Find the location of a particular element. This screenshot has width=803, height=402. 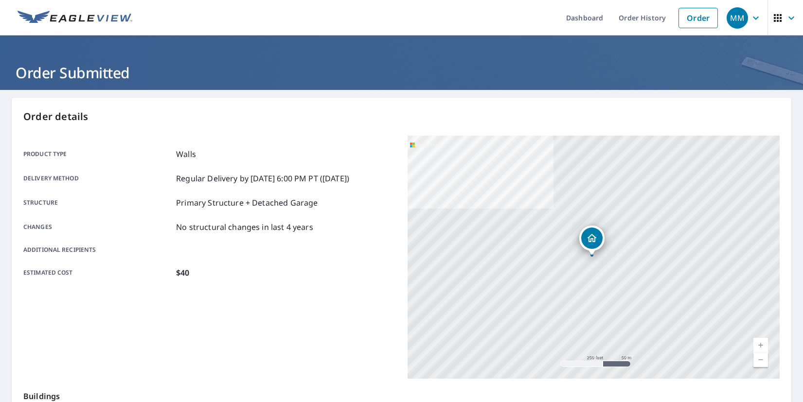

p: $40 is located at coordinates (182, 273).